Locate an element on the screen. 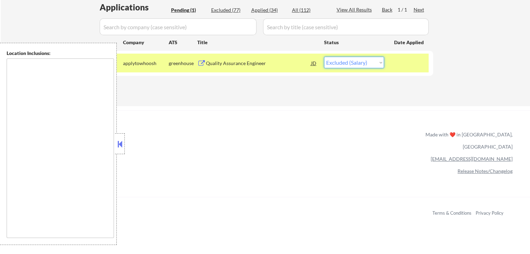  div: All (112) is located at coordinates (309, 10).